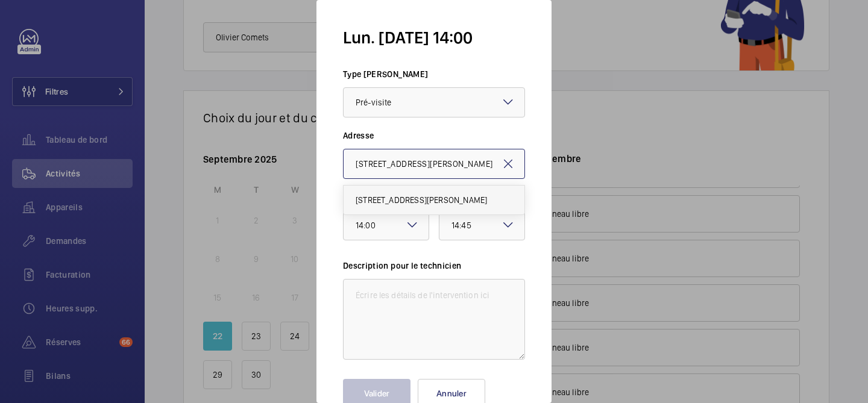  What do you see at coordinates (434, 136) in the screenshot?
I see `label: Adresse` at bounding box center [434, 136].